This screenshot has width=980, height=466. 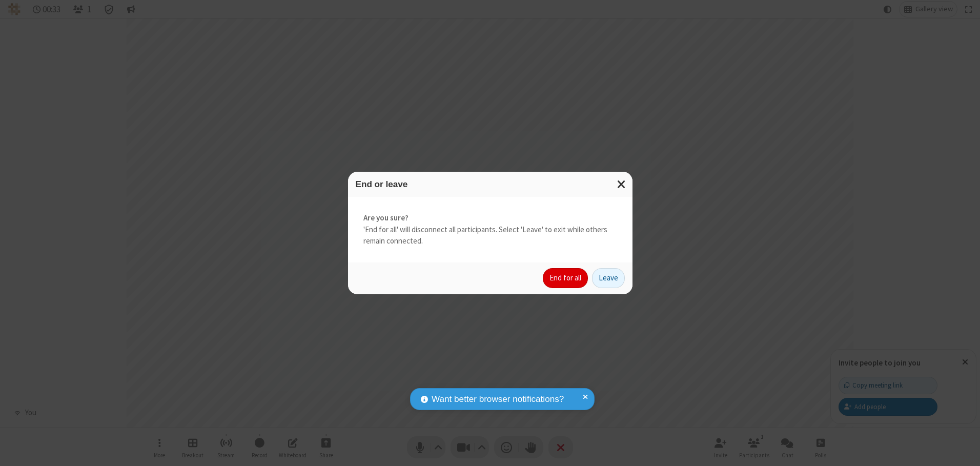 I want to click on button: Close modal, so click(x=622, y=184).